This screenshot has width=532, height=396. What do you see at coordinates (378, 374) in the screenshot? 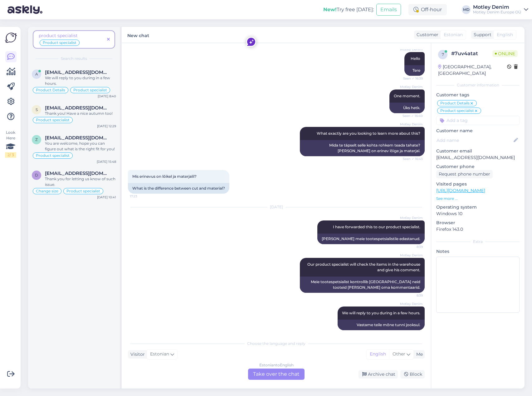
I see `div: Archive chat` at bounding box center [378, 374].